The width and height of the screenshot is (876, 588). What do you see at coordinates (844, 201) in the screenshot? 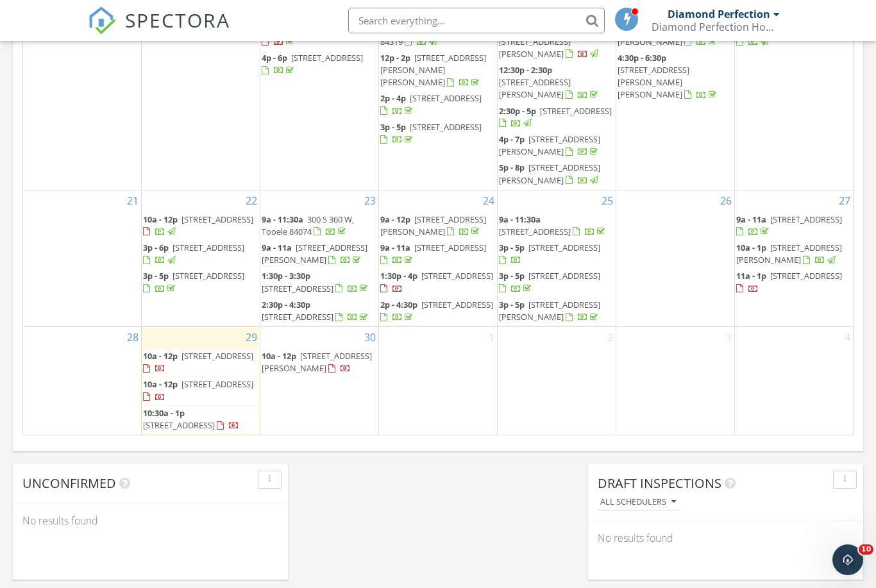
I see `a: Go to September 27, 2025` at bounding box center [844, 201].